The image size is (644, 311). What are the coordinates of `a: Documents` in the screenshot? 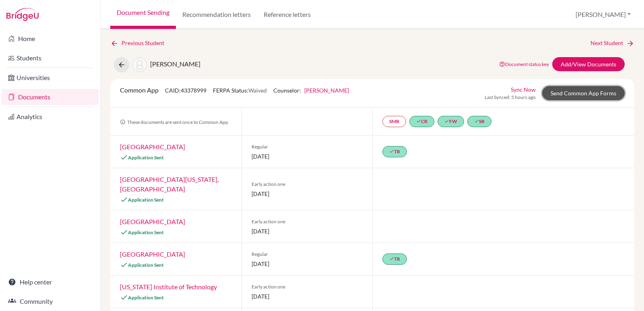 It's located at (50, 97).